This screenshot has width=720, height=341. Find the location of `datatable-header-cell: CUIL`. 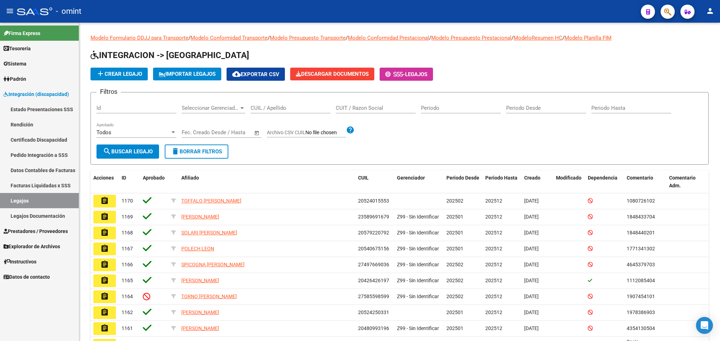

datatable-header-cell: CUIL is located at coordinates (375, 182).